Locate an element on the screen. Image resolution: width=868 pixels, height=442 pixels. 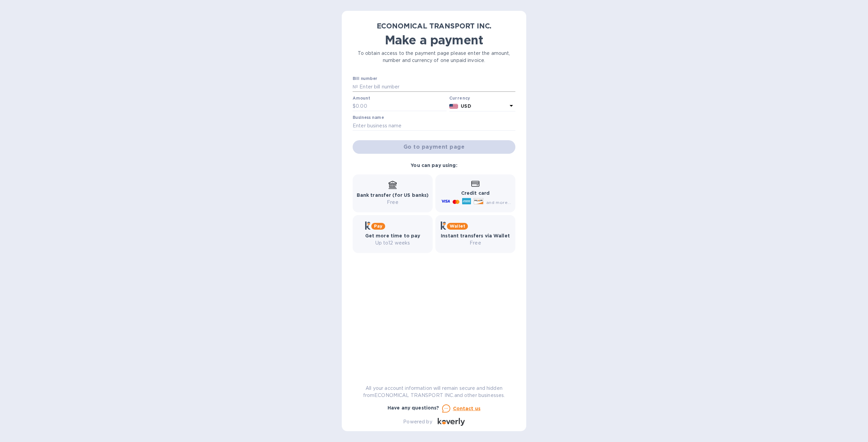
label: Bill number is located at coordinates (365, 79).